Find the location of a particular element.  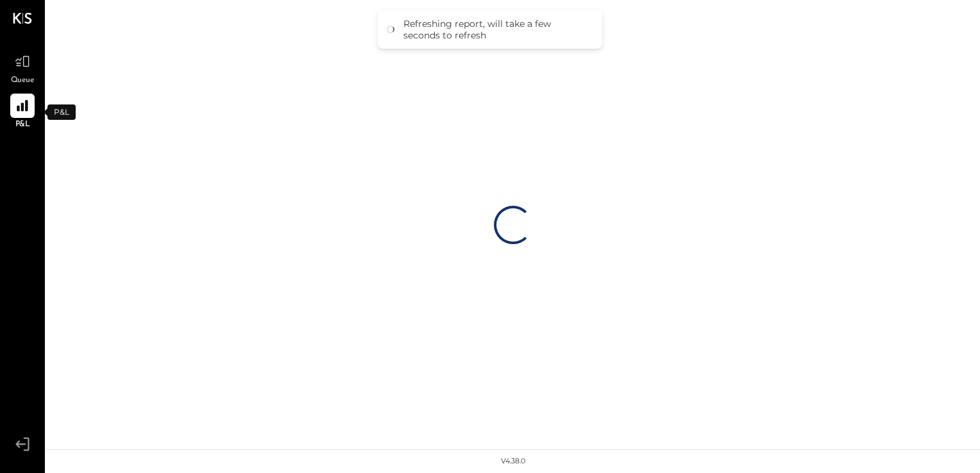

div: P&L is located at coordinates (61, 112).